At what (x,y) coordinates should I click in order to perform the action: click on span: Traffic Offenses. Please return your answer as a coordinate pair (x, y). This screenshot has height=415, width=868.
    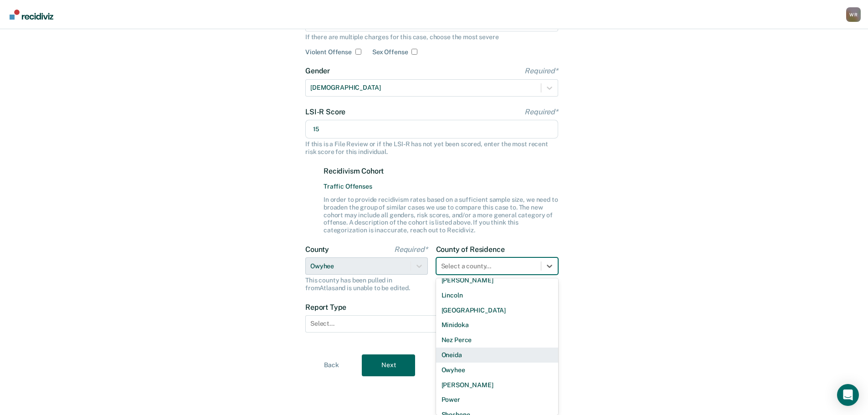
    Looking at the image, I should click on (440, 186).